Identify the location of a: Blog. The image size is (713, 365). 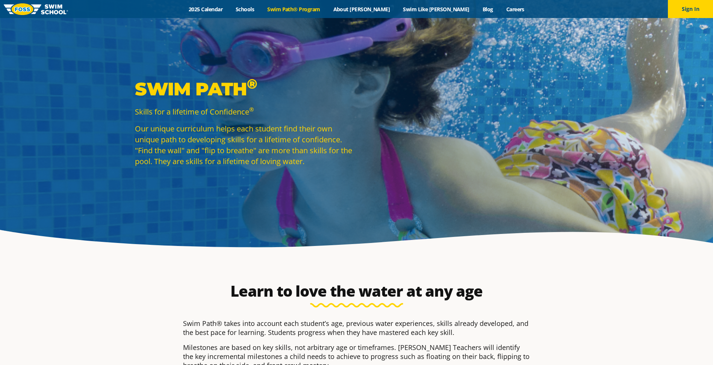
(487, 9).